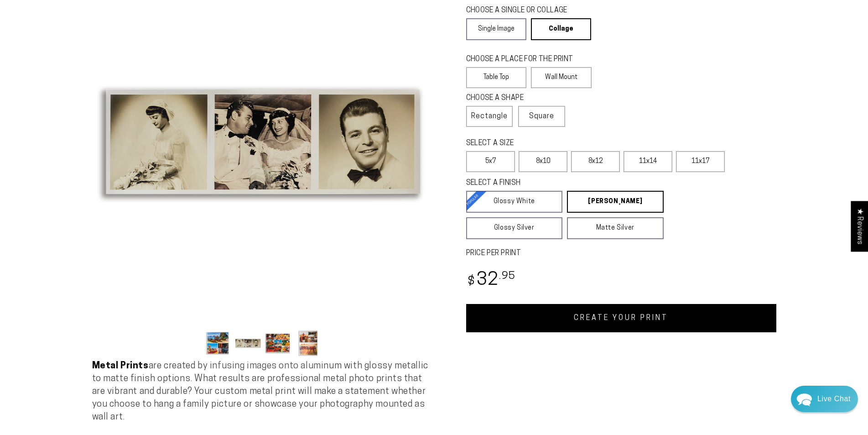  Describe the element at coordinates (515, 202) in the screenshot. I see `a: Glossy White` at that location.